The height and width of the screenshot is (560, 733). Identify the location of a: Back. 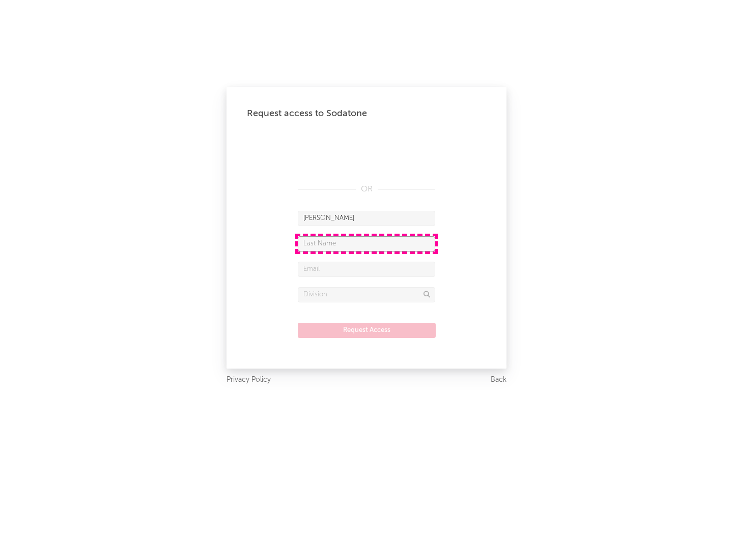
(498, 380).